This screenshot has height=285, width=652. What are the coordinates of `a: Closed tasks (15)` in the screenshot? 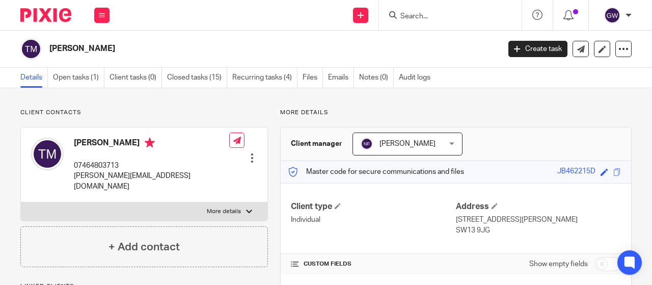 It's located at (197, 77).